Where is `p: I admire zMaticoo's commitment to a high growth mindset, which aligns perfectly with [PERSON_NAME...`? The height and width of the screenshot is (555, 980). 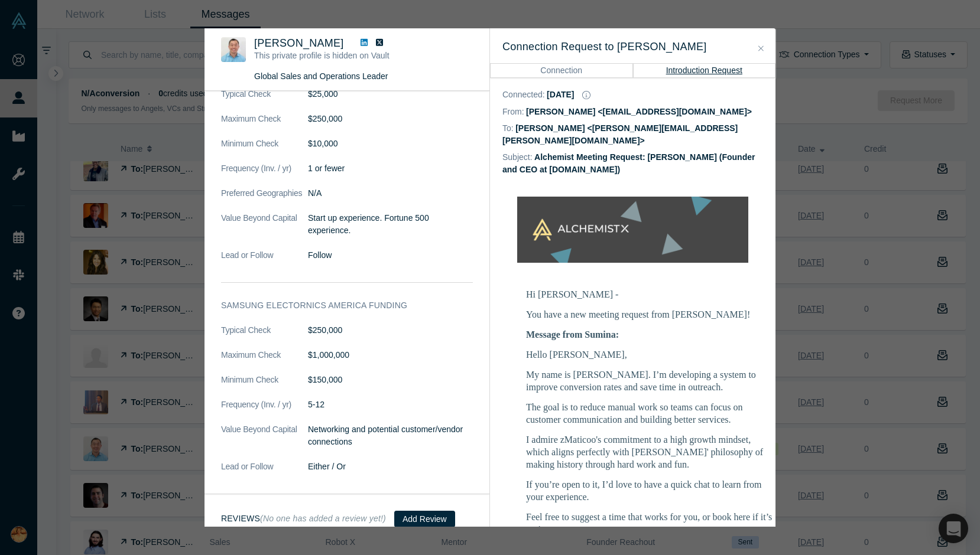
p: I admire zMaticoo's commitment to a high growth mindset, which aligns perfectly with [PERSON_NAME... is located at coordinates (650, 452).